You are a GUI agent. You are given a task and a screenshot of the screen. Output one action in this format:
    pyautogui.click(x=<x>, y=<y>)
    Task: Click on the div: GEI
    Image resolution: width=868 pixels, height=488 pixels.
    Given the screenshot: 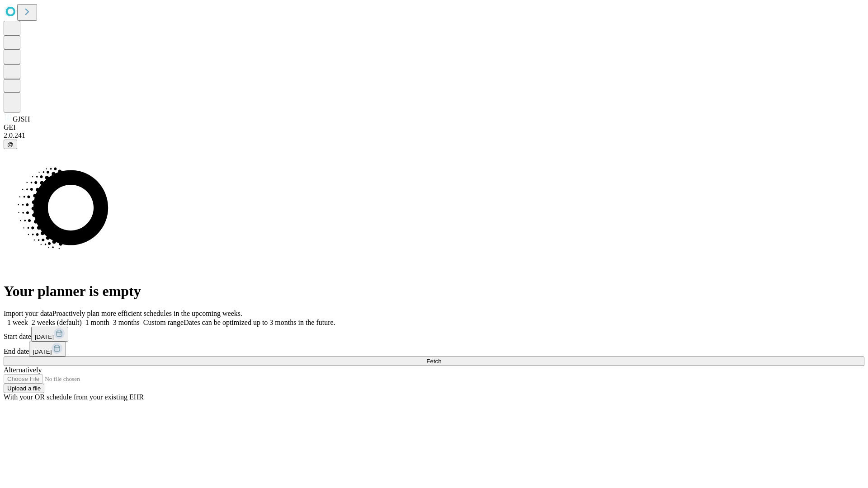 What is the action you would take?
    pyautogui.click(x=434, y=128)
    